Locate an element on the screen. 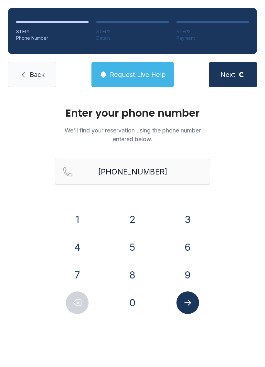 This screenshot has width=265, height=367. div: Phone Number is located at coordinates (52, 38).